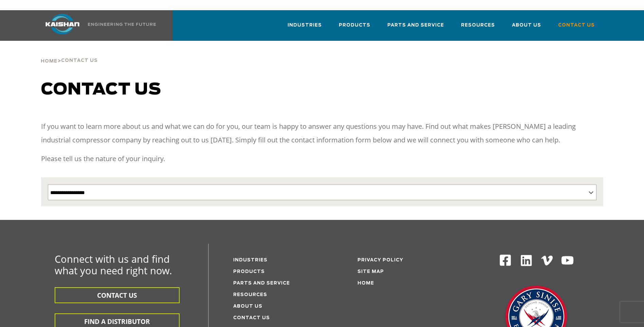 This screenshot has width=644, height=327. I want to click on img: Youtube, so click(567, 260).